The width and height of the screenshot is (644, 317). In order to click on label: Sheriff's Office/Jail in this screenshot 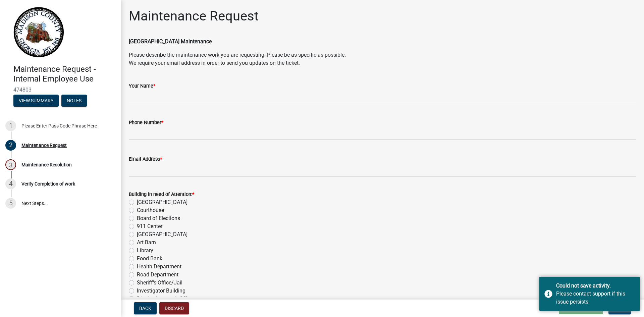, I will do `click(159, 283)`.